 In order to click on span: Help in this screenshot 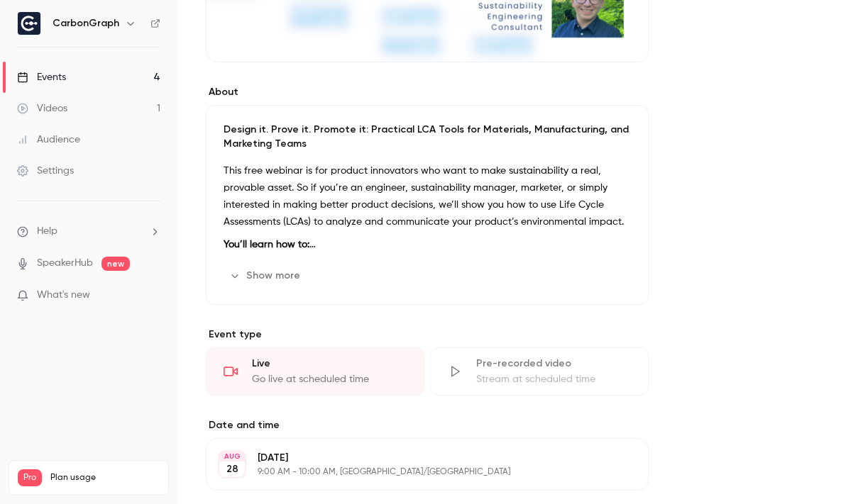, I will do `click(47, 231)`.